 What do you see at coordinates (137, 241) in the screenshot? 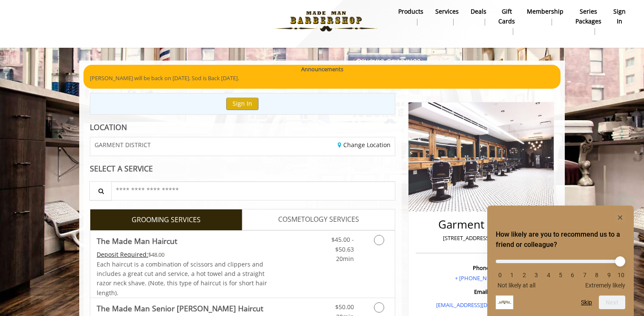
I see `b: The Made Man Haircut` at bounding box center [137, 241].